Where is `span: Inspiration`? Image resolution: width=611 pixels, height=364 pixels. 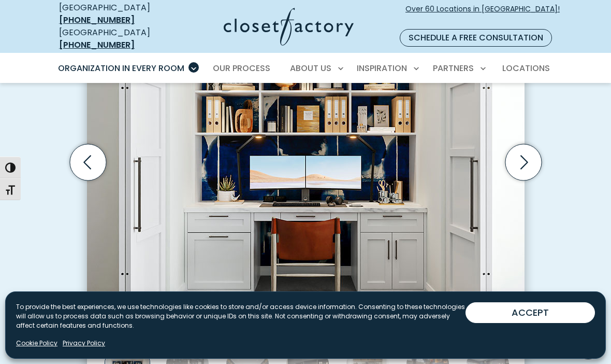 span: Inspiration is located at coordinates (382, 68).